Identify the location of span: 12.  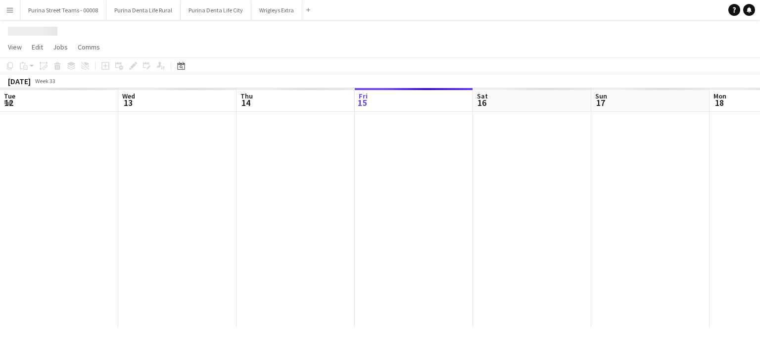
(9, 102).